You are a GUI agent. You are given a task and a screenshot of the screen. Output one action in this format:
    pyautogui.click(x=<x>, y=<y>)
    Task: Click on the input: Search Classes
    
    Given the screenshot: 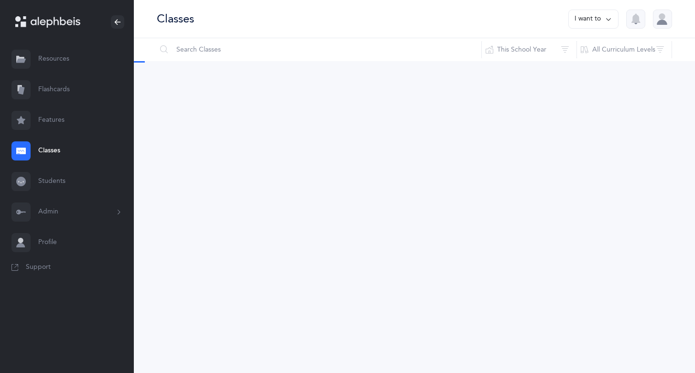 What is the action you would take?
    pyautogui.click(x=319, y=50)
    